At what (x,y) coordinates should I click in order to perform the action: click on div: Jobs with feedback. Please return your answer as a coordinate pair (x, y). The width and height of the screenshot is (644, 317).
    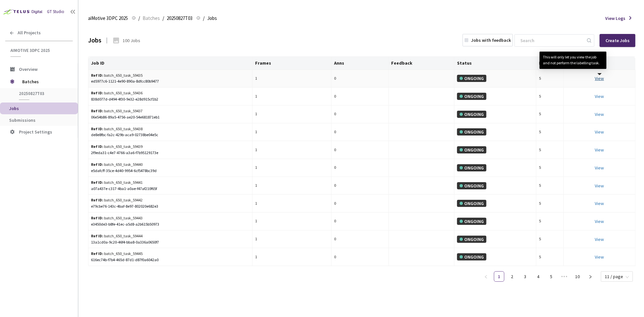
    Looking at the image, I should click on (491, 40).